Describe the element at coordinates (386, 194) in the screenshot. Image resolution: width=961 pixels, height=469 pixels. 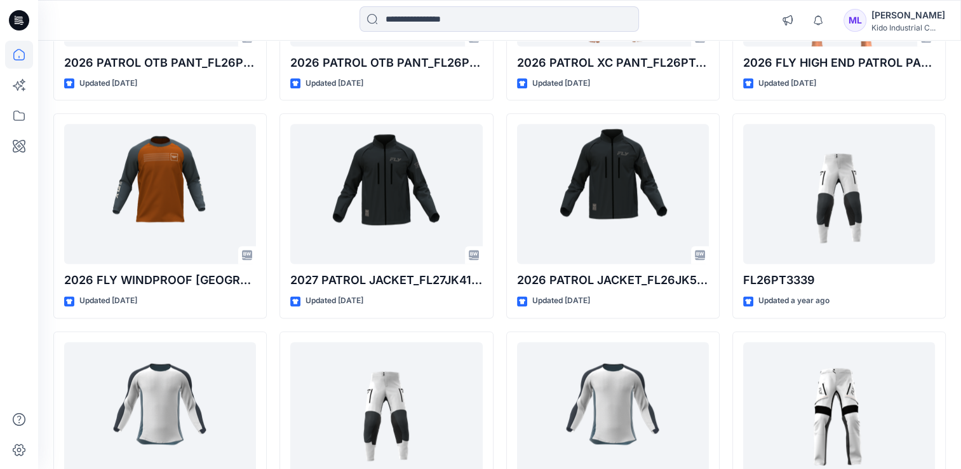
I see `a: 2027 PATROL JACKET_FL27JK4106` at that location.